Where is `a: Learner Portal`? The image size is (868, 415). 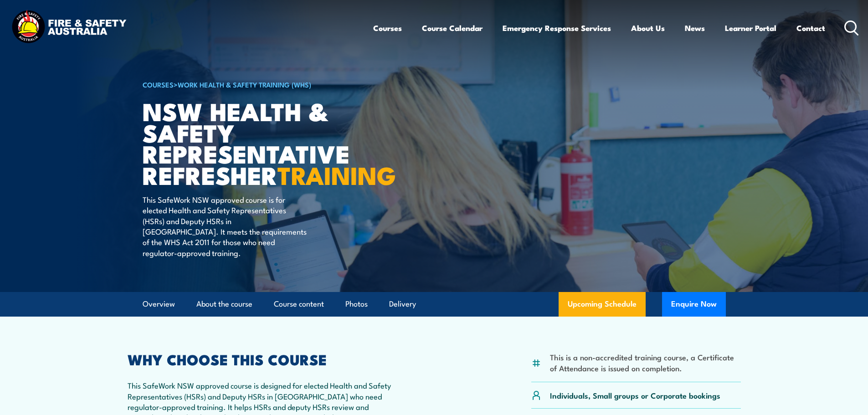 a: Learner Portal is located at coordinates (750, 28).